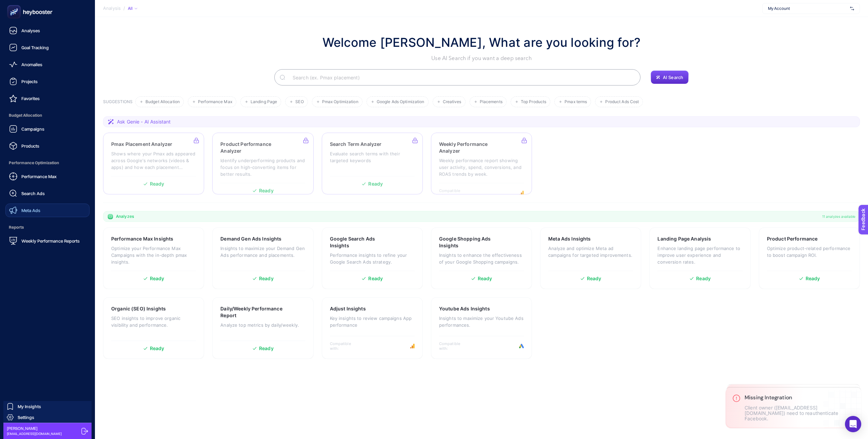 The height and width of the screenshot is (439, 868). Describe the element at coordinates (839, 217) in the screenshot. I see `span: 11 analyzes available` at that location.